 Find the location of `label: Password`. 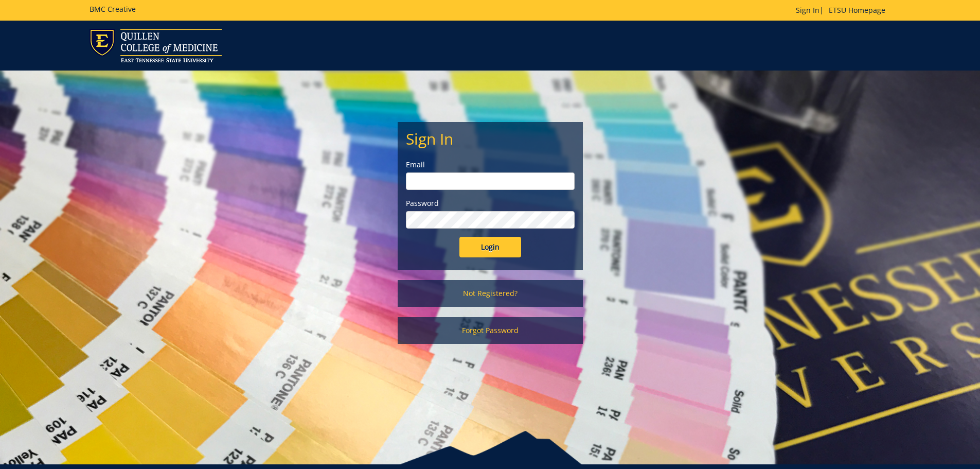

label: Password is located at coordinates (490, 204).